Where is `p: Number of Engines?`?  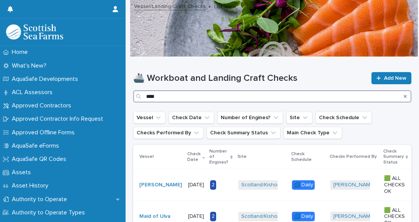
p: Number of Engines? is located at coordinates (219, 157).